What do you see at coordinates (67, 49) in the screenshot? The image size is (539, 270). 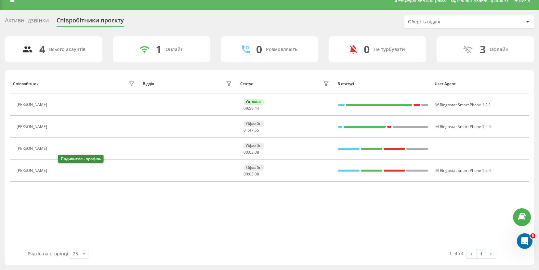 I see `div: Всього акаунтів` at bounding box center [67, 49].